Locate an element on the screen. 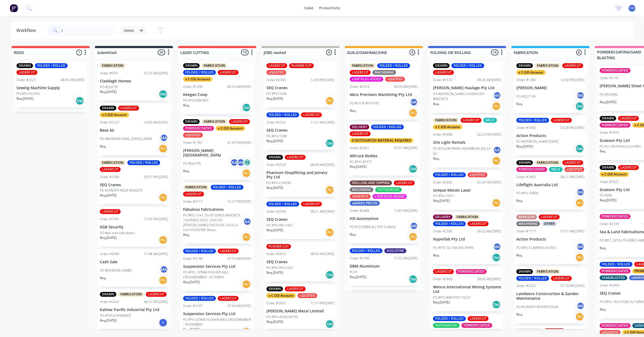 This screenshot has height=337, width=644. div: Order #1602 is located at coordinates (526, 177).